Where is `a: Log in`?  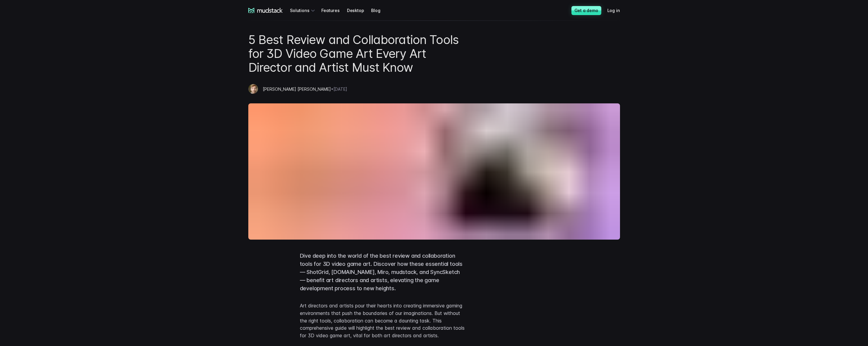 a: Log in is located at coordinates (617, 10).